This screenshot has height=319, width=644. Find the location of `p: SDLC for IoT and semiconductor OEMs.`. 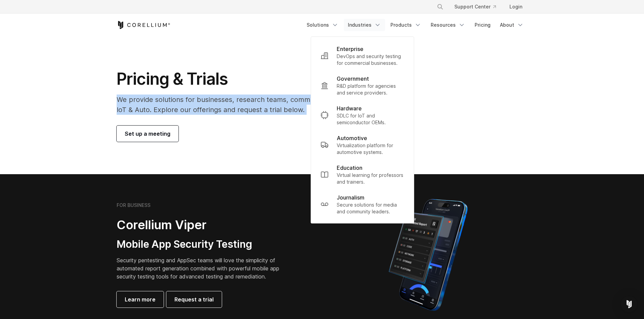

p: SDLC for IoT and semiconductor OEMs. is located at coordinates (370, 119).